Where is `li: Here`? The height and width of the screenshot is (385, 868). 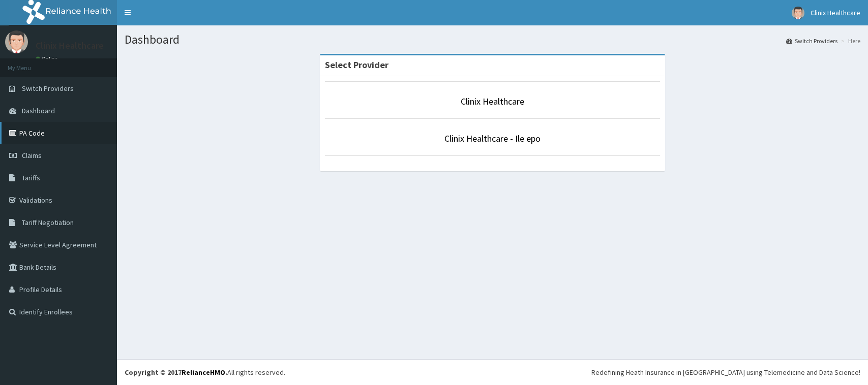 li: Here is located at coordinates (849, 41).